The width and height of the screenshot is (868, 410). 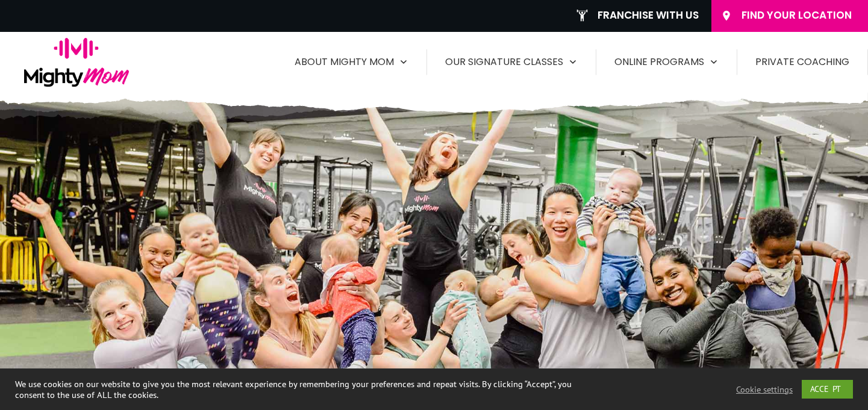 What do you see at coordinates (512, 62) in the screenshot?
I see `a: Our Signature Classes` at bounding box center [512, 62].